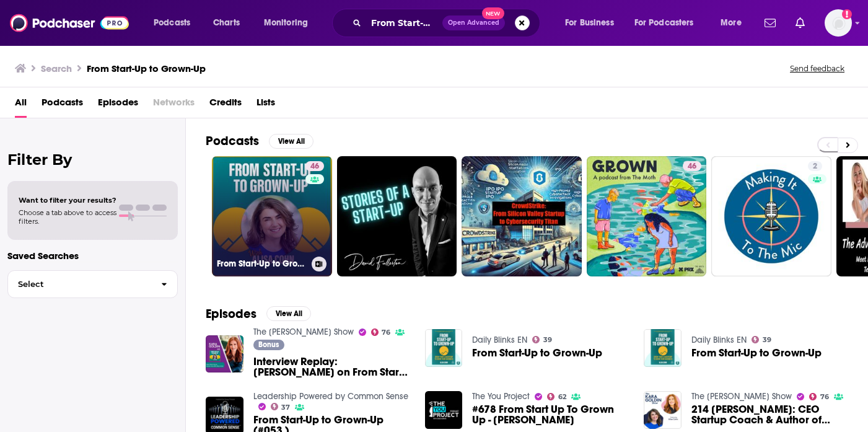  What do you see at coordinates (118, 105) in the screenshot?
I see `span: Episodes` at bounding box center [118, 105].